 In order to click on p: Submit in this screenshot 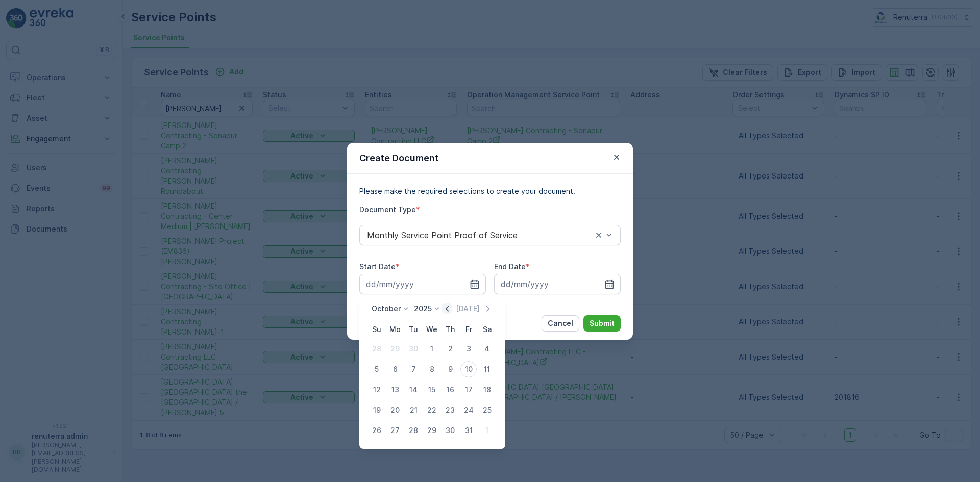, I will do `click(602, 323)`.